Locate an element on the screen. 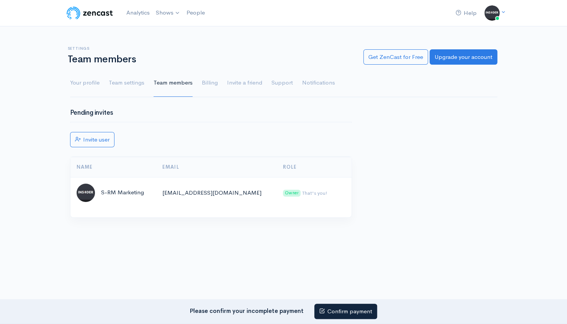 The width and height of the screenshot is (567, 324). small: That's you! is located at coordinates (315, 193).